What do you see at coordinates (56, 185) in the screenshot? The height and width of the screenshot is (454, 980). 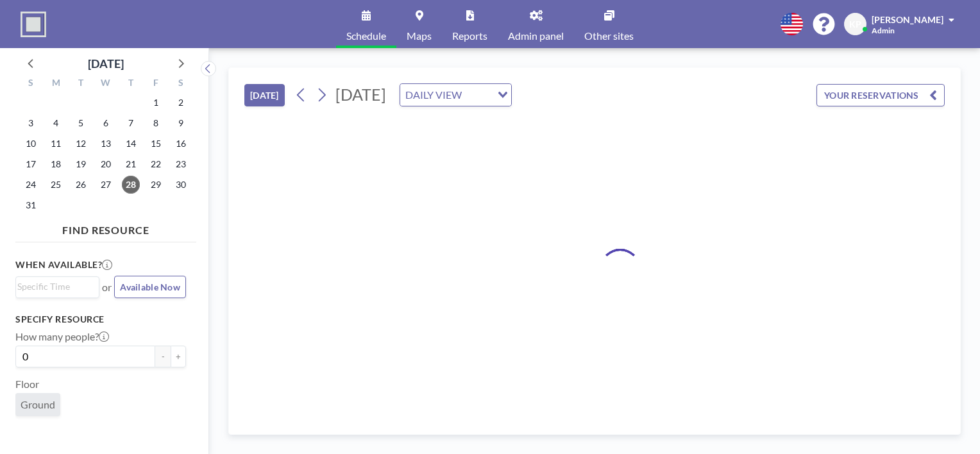 I see `span: Monday, August 25, 2025` at bounding box center [56, 185].